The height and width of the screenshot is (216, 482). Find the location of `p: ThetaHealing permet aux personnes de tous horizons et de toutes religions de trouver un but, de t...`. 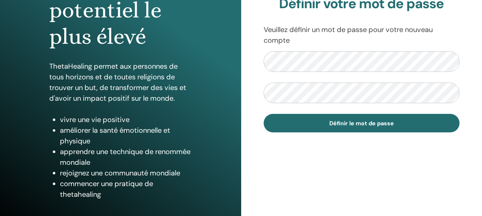

p: ThetaHealing permet aux personnes de tous horizons et de toutes religions de trouver un but, de t... is located at coordinates (120, 82).